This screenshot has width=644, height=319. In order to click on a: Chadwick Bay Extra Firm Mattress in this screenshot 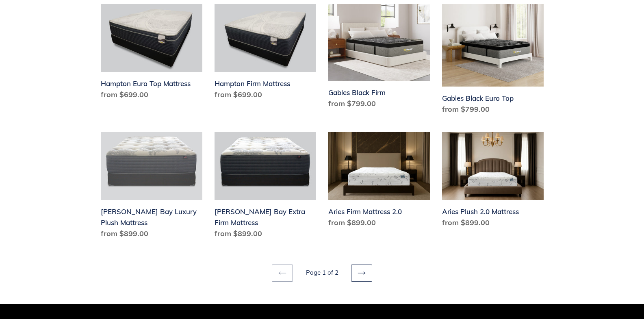, I will do `click(266, 187)`.